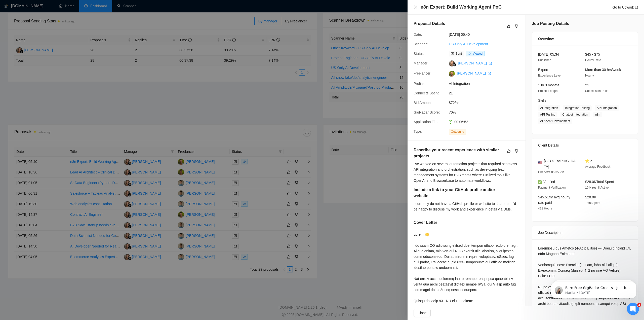 Image resolution: width=644 pixels, height=320 pixels. I want to click on h4: n8n Expert: Build Working Agent PoC, so click(461, 7).